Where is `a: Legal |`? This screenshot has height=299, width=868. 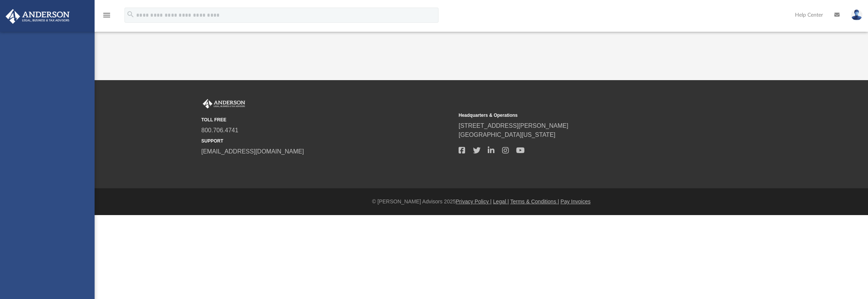
a: Legal | is located at coordinates (501, 202).